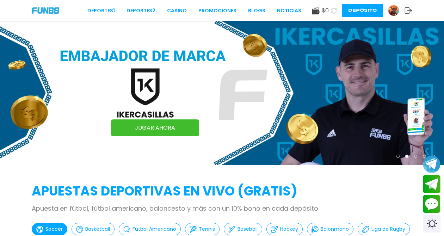 The width and height of the screenshot is (444, 236). I want to click on p: Futbol Americano, so click(155, 229).